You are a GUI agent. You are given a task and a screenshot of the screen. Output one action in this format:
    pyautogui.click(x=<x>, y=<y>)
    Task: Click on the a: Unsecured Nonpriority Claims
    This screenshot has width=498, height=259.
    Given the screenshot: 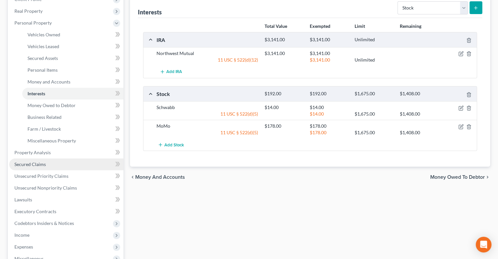 What is the action you would take?
    pyautogui.click(x=66, y=188)
    